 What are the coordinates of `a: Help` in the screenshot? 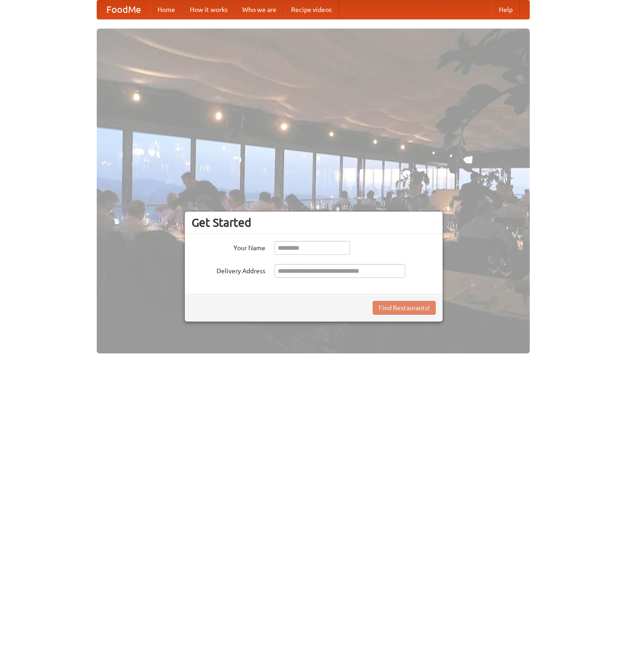 It's located at (506, 10).